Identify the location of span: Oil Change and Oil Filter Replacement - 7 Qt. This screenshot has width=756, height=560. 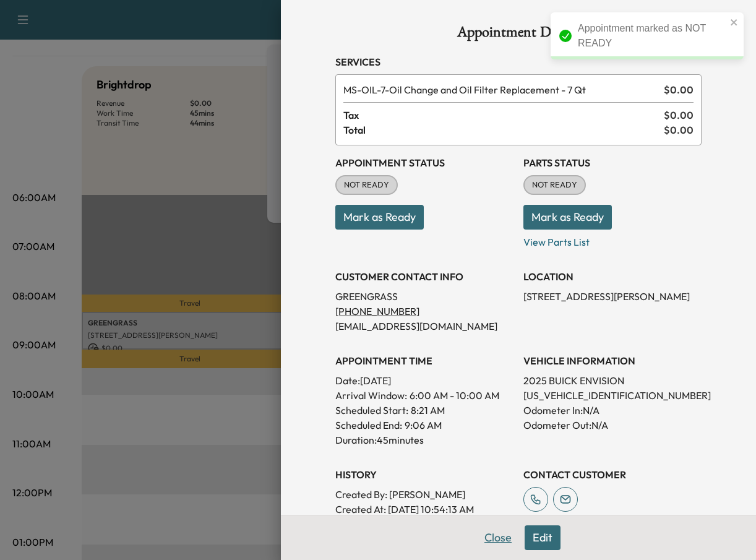
(501, 90).